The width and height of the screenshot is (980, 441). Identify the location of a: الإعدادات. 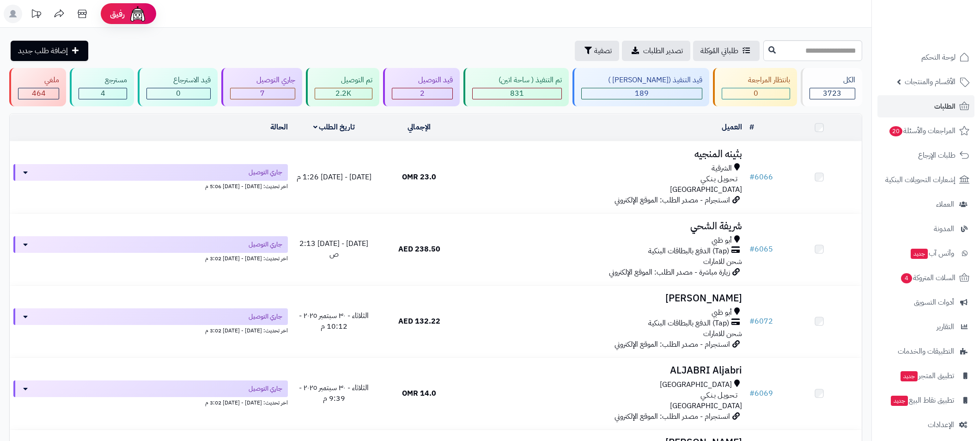
(926, 424).